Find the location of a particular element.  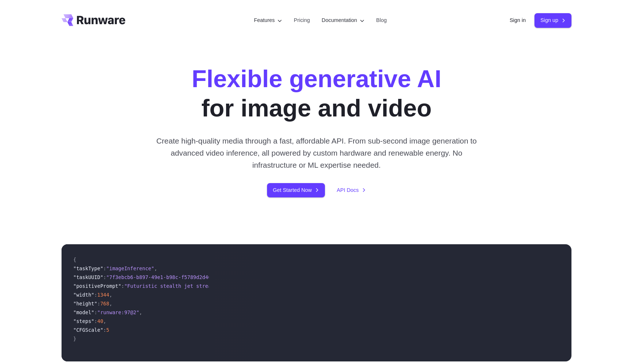

span: "positivePrompt" is located at coordinates (97, 287).